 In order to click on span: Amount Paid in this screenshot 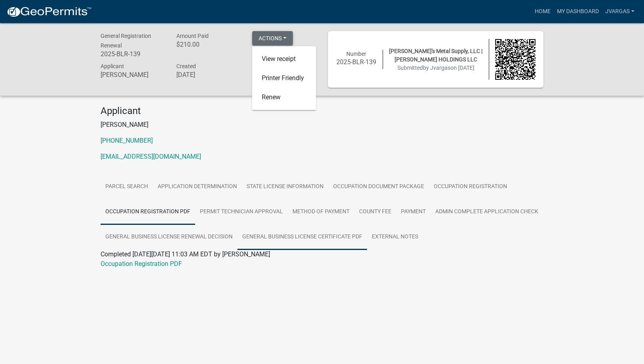, I will do `click(192, 36)`.